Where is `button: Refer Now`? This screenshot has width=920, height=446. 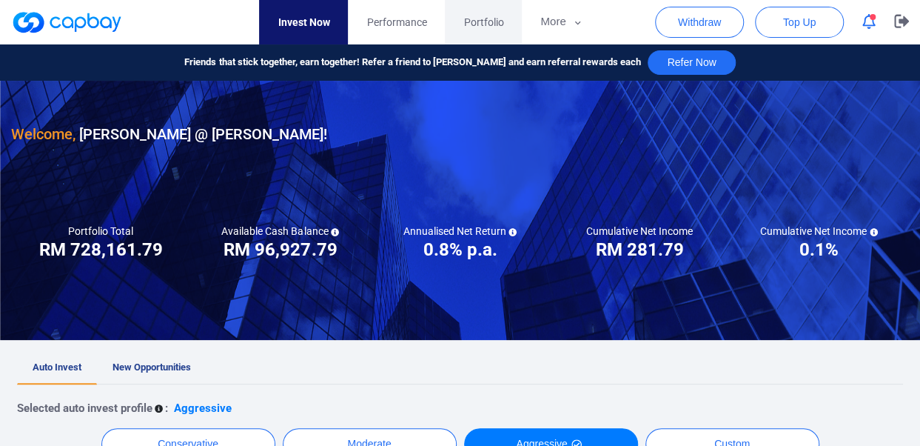
button: Refer Now is located at coordinates (692, 62).